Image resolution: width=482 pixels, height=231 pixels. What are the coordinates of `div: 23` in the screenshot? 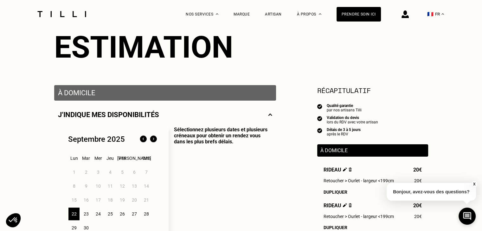 It's located at (86, 214).